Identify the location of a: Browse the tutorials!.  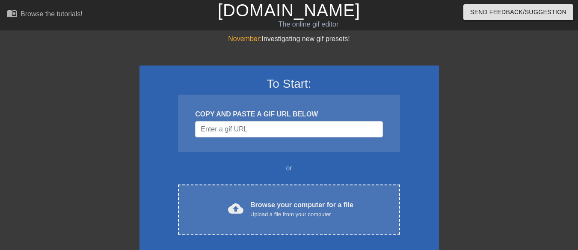
(45, 15).